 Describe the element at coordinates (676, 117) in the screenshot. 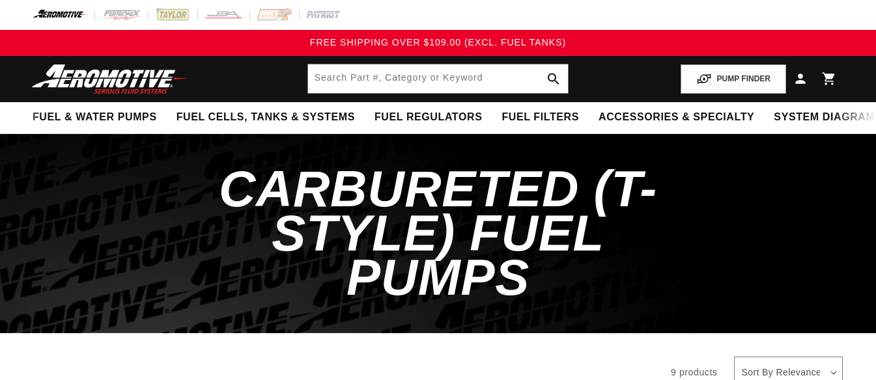

I see `span: Accessories & Specialty` at that location.